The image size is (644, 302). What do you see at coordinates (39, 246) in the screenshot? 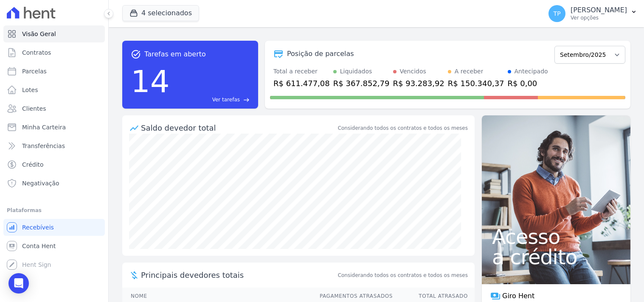
I see `span: Conta Hent` at bounding box center [39, 246].